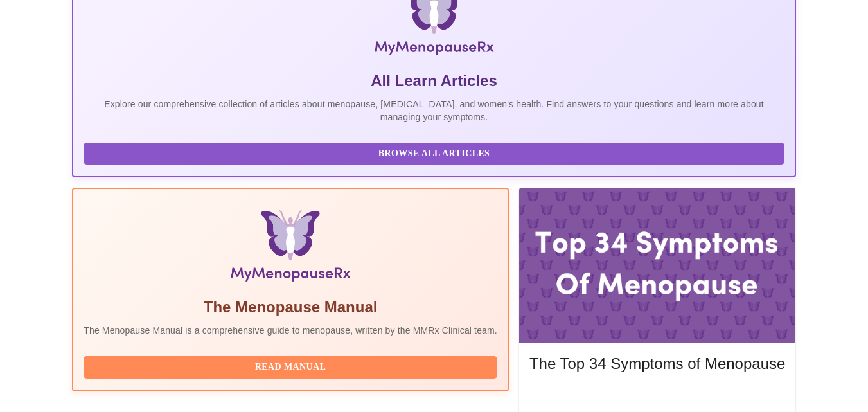 The image size is (868, 412). Describe the element at coordinates (290, 307) in the screenshot. I see `h5: The Menopause Manual` at that location.